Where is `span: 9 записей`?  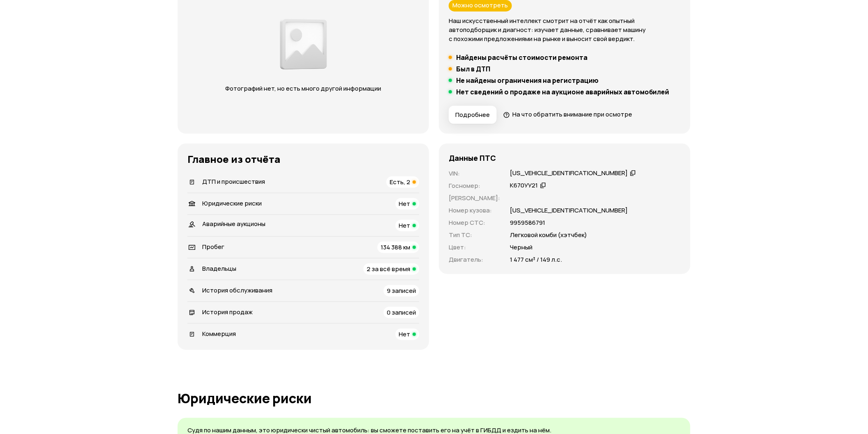 span: 9 записей is located at coordinates (401, 290).